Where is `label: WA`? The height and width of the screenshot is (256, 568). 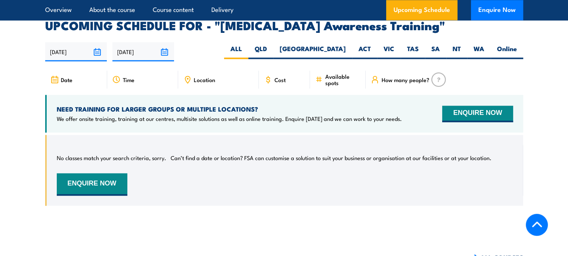
label: WA is located at coordinates (479, 52).